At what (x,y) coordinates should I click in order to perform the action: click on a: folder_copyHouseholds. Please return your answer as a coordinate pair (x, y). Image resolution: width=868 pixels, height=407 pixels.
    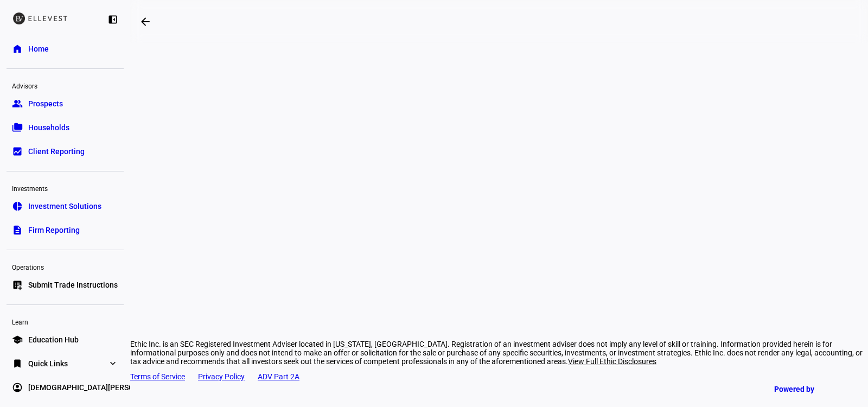
    Looking at the image, I should click on (65, 127).